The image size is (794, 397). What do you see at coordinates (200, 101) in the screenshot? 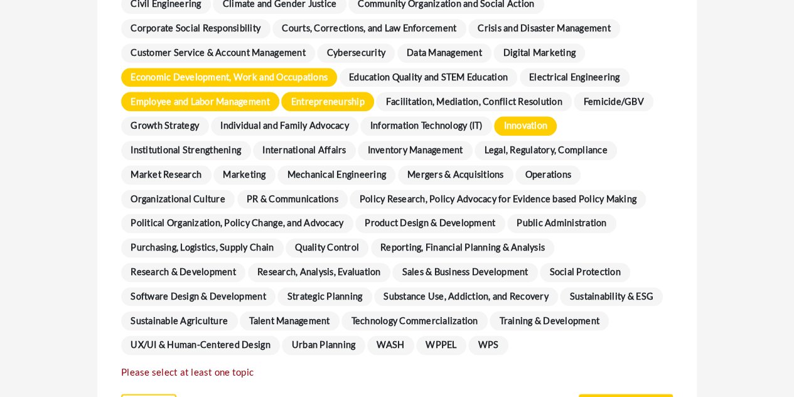
I see `span: Employee and Labor Management` at bounding box center [200, 101].